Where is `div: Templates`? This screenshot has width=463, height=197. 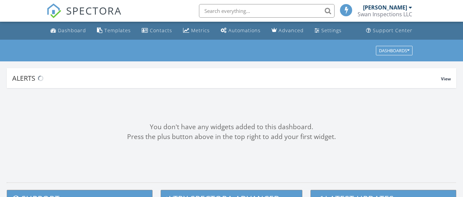
div: Templates is located at coordinates (118, 30).